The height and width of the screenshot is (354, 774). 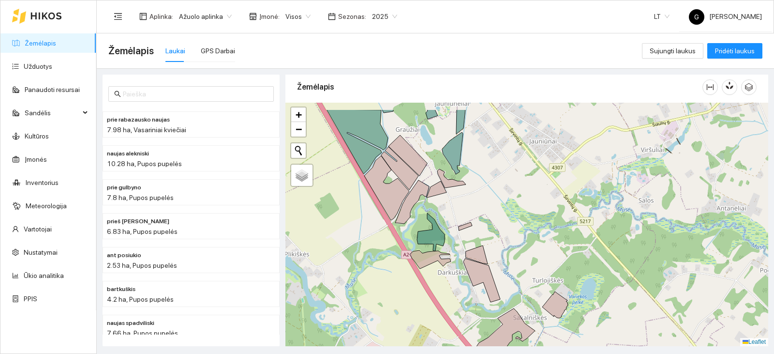 What do you see at coordinates (131, 51) in the screenshot?
I see `span: Žemėlapis` at bounding box center [131, 51].